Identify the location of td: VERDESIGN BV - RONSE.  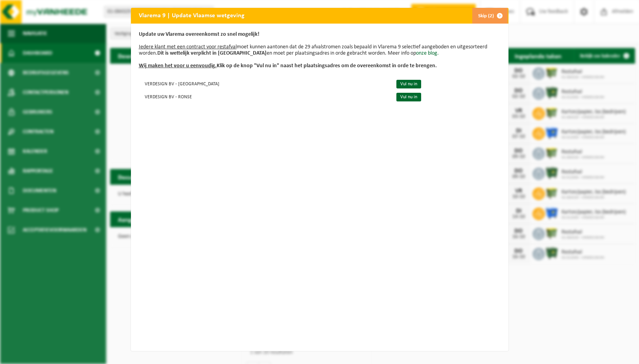
(264, 96).